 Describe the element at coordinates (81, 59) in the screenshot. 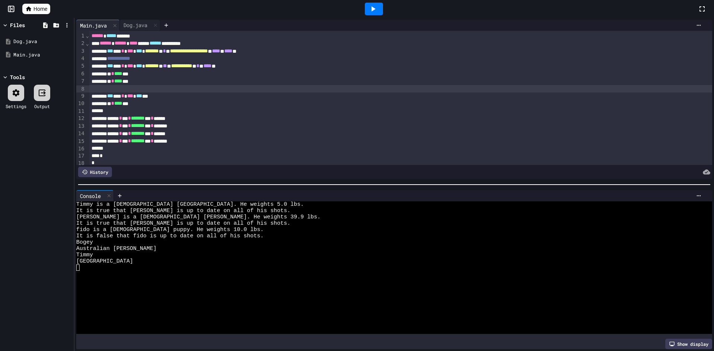

I see `div: 4` at that location.